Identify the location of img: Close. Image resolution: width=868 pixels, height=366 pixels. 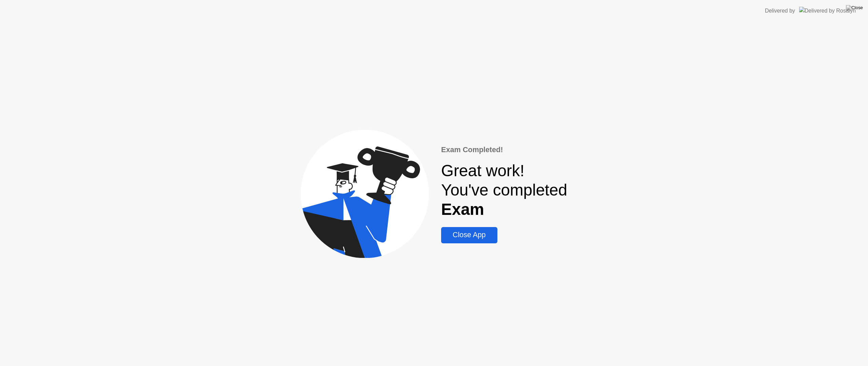
(855, 8).